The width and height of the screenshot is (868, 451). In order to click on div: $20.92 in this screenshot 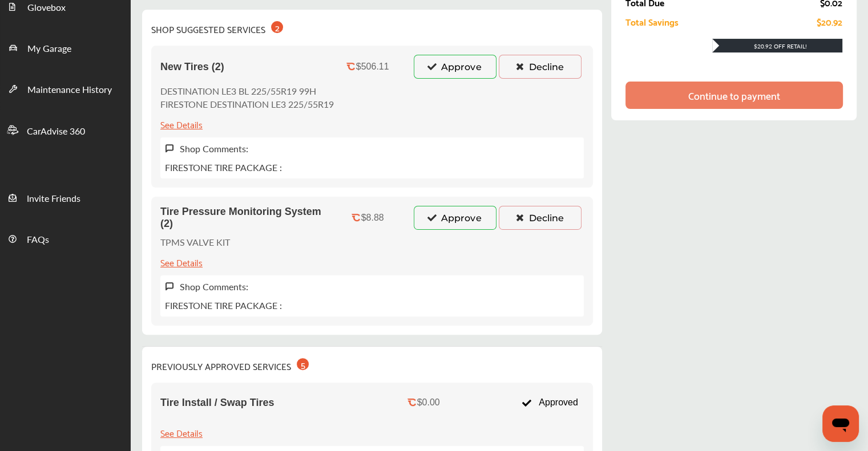, I will do `click(829, 21)`.